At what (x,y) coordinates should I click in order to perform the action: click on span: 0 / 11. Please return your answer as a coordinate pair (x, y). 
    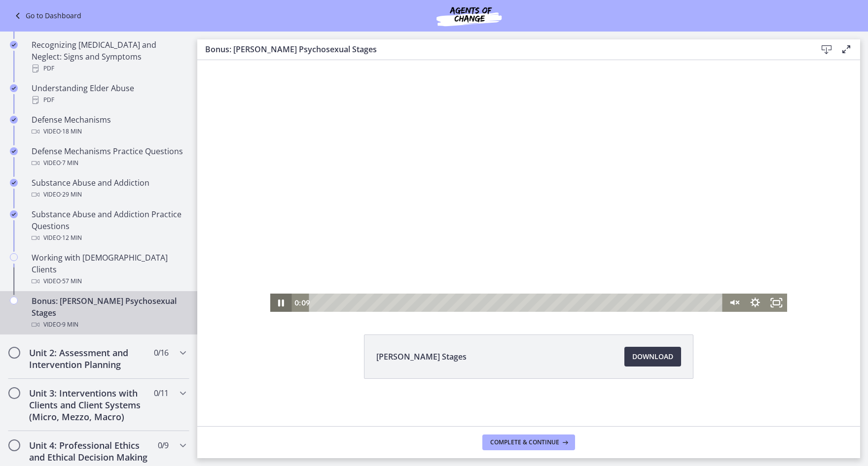
    Looking at the image, I should click on (161, 394).